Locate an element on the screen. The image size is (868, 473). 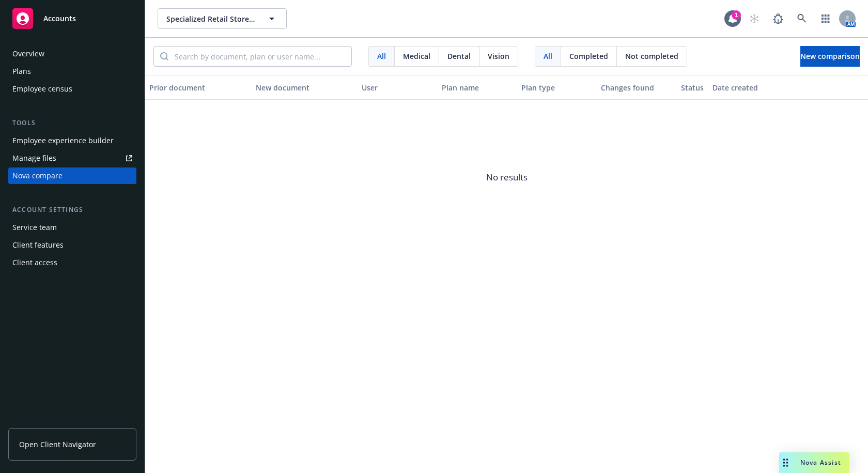
div: Employee experience builder is located at coordinates (63, 140).